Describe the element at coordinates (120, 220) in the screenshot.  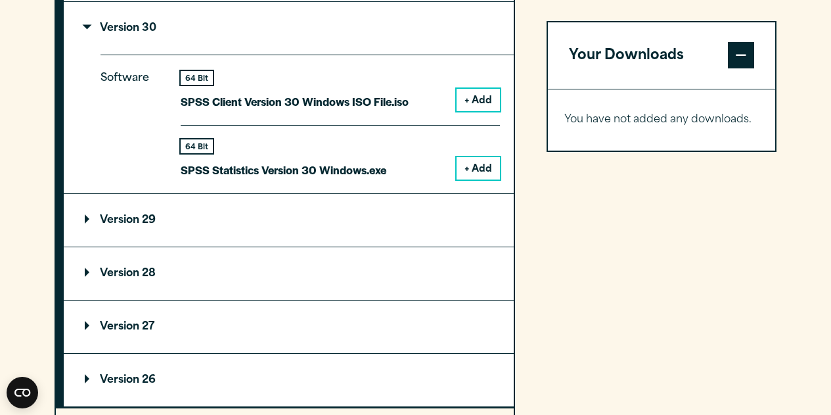
I see `p: Version 29` at that location.